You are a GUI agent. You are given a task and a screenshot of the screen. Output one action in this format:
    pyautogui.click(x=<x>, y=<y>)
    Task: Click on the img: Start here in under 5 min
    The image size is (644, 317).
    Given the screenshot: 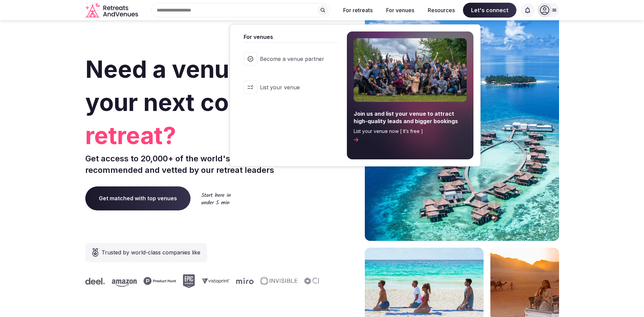 What is the action you would take?
    pyautogui.click(x=216, y=198)
    